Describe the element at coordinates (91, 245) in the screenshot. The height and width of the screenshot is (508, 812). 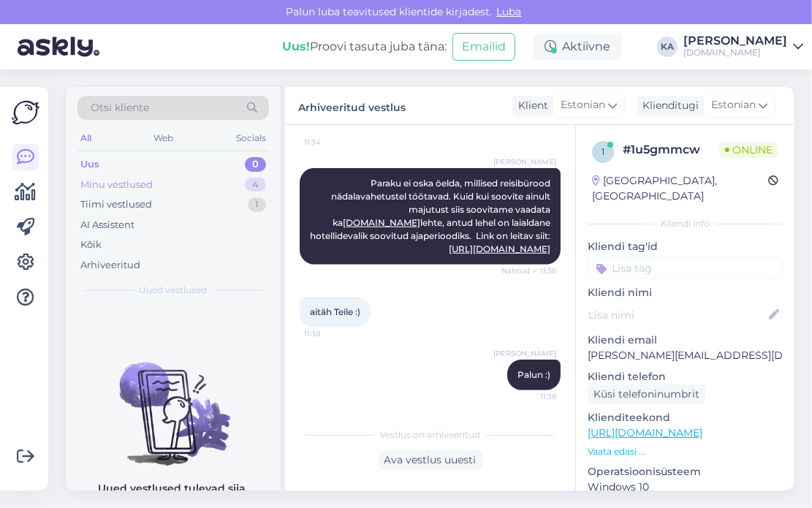
I see `div: Kõik` at that location.